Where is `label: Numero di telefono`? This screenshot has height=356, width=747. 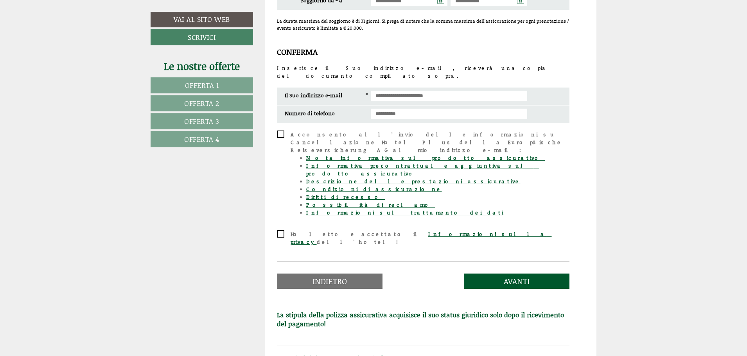 label: Numero di telefono is located at coordinates (310, 113).